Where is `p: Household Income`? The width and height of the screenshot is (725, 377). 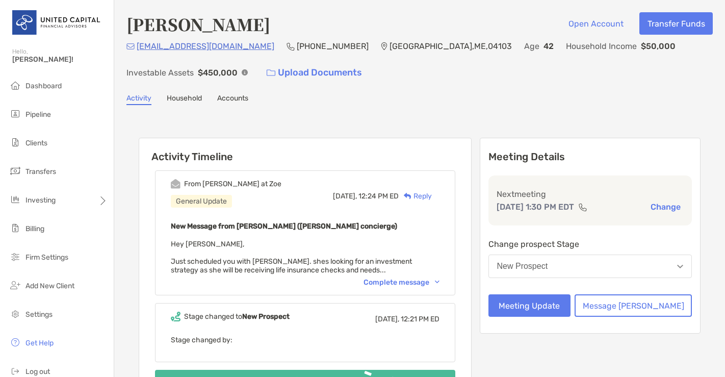 p: Household Income is located at coordinates (601, 46).